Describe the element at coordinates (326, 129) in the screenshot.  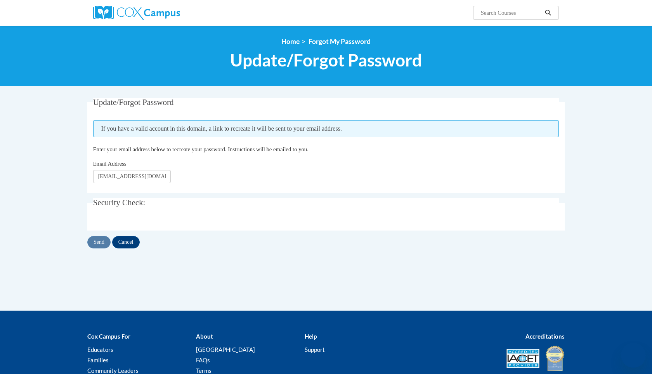
I see `span: If you have a valid account in this domain, a link to recreate it will be sent to your email addr...` at that location.